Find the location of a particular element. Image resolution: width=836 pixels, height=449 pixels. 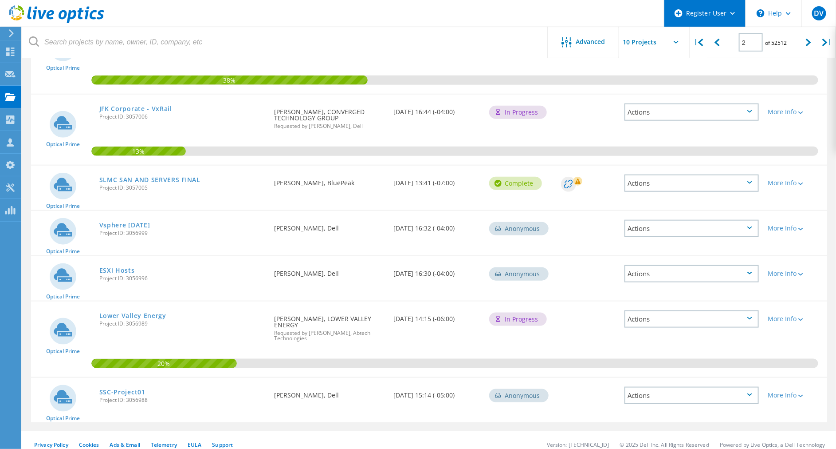

span: 38% is located at coordinates (229, 79).